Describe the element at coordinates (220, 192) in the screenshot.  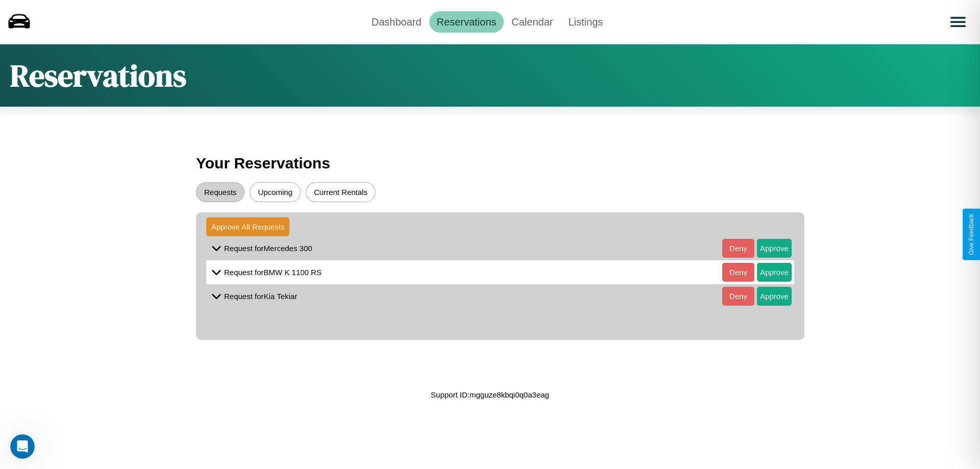
I see `button: Requests` at that location.